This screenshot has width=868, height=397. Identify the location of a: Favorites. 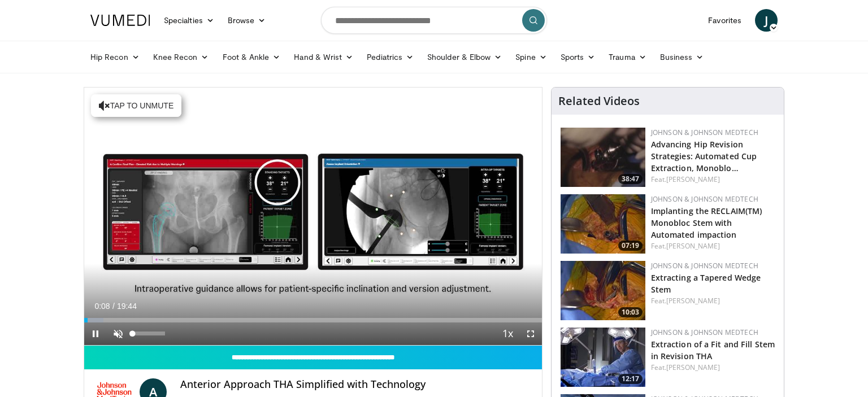
(724, 20).